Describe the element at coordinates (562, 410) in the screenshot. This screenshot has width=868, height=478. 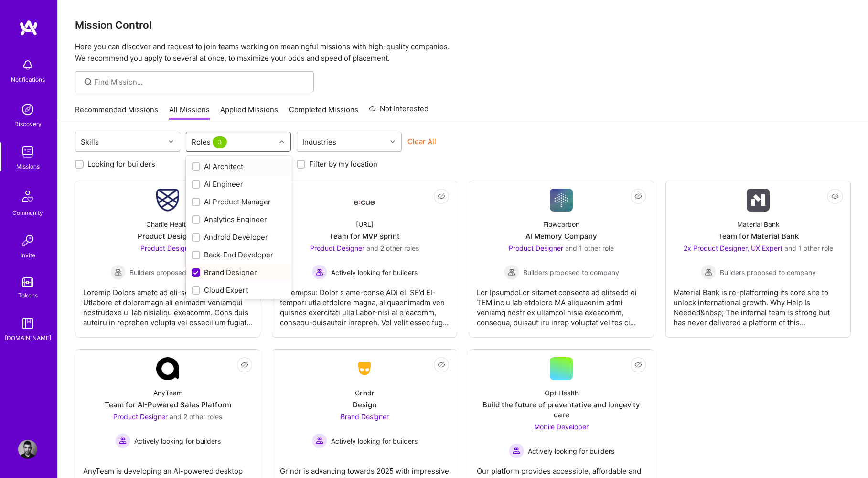
I see `div: Build the future of preventative and longevity care` at that location.